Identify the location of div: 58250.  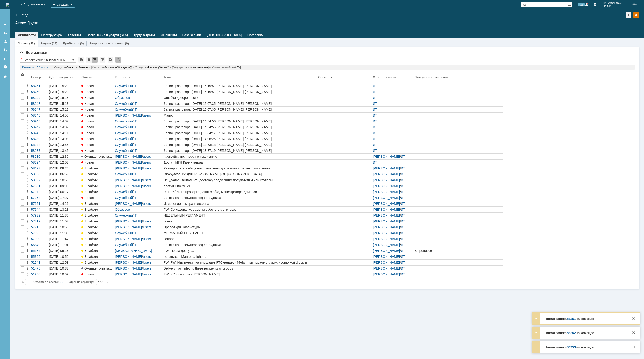
(39, 92).